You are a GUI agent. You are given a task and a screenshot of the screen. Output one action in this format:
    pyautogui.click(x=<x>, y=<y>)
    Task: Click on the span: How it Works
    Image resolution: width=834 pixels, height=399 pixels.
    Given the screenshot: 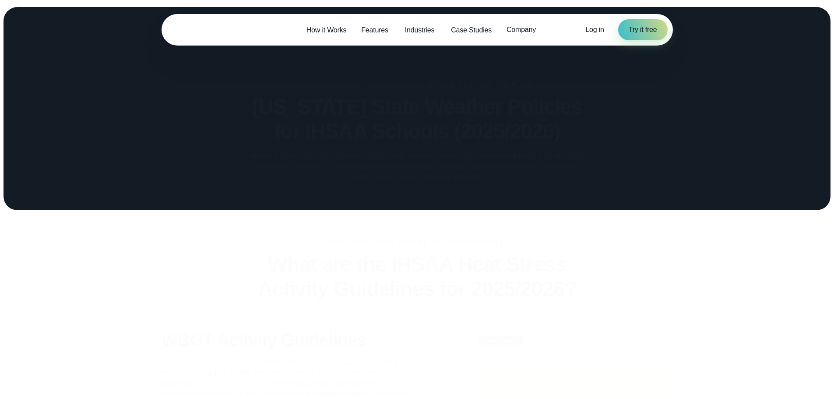 What is the action you would take?
    pyautogui.click(x=326, y=30)
    